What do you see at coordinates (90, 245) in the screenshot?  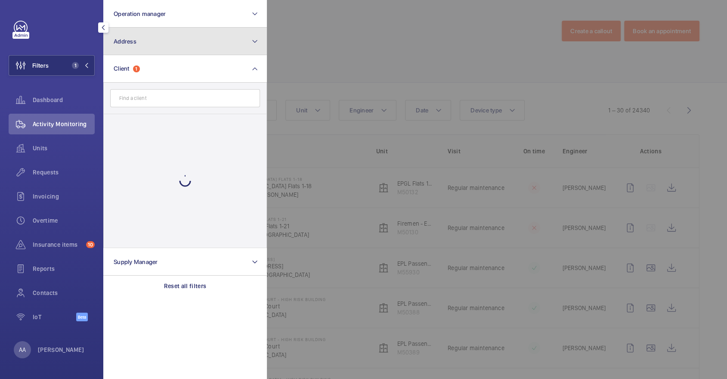 I see `span: 10` at bounding box center [90, 245].